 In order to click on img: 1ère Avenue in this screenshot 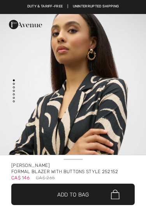, I will do `click(25, 25)`.